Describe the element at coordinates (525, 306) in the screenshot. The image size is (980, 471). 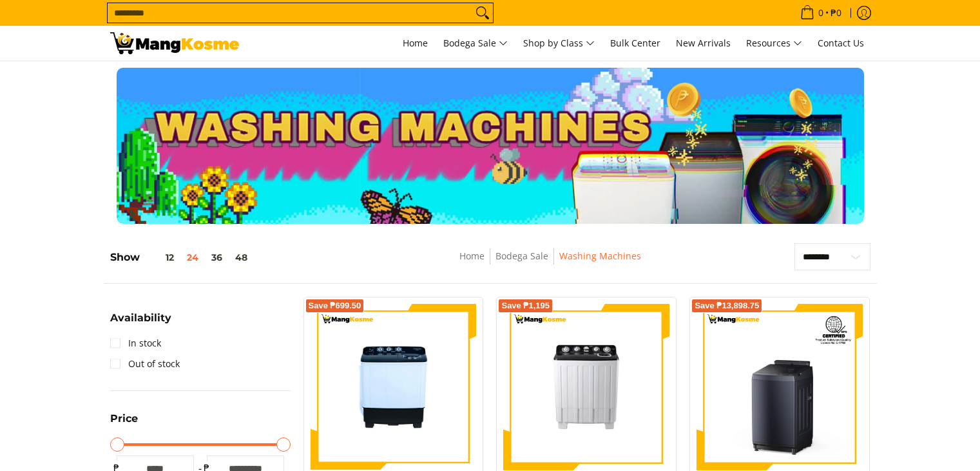
I see `span: Save ₱1,195` at that location.